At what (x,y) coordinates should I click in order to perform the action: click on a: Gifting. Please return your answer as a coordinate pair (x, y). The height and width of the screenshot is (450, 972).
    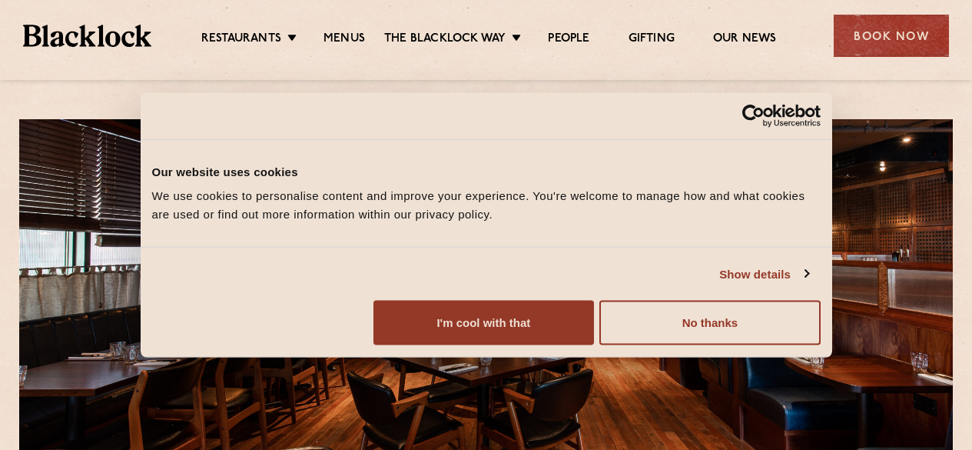
    Looking at the image, I should click on (652, 40).